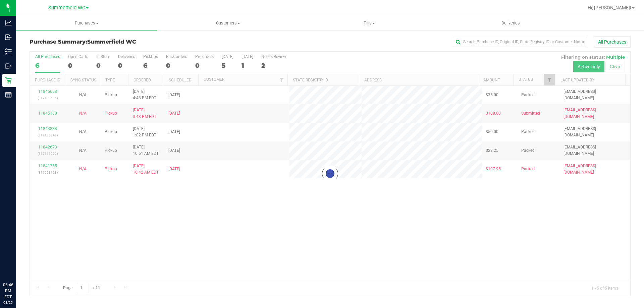 The height and width of the screenshot is (308, 644). What do you see at coordinates (227, 23) in the screenshot?
I see `span: Customers` at bounding box center [227, 23].